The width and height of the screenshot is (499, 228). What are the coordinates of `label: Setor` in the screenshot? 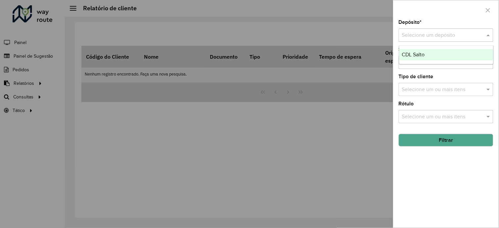 It's located at (405, 49).